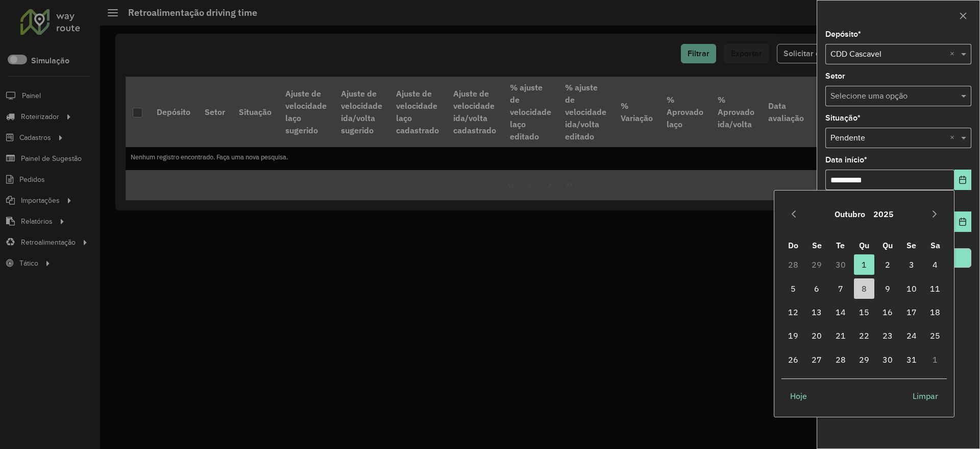 The height and width of the screenshot is (449, 980). I want to click on td: 31, so click(912, 359).